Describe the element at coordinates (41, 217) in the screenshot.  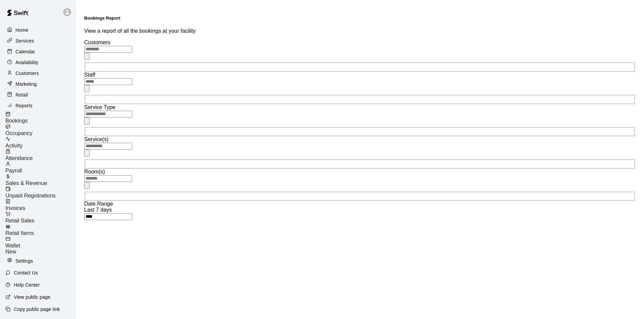
I see `div: Retail Sales` at that location.